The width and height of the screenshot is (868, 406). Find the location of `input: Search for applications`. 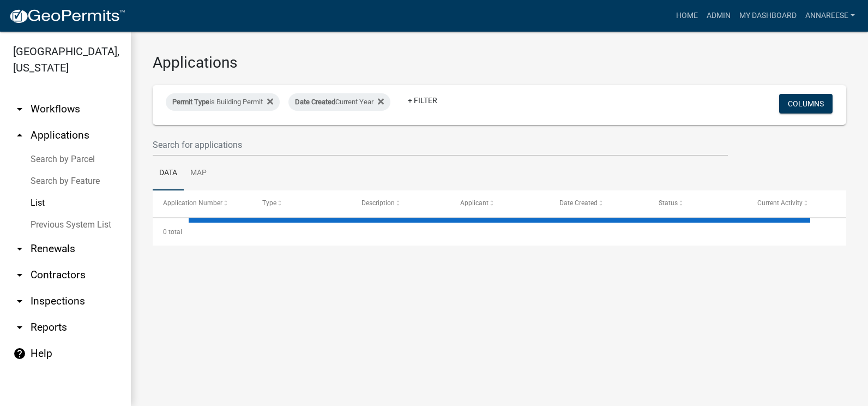

input: Search for applications is located at coordinates (440, 145).